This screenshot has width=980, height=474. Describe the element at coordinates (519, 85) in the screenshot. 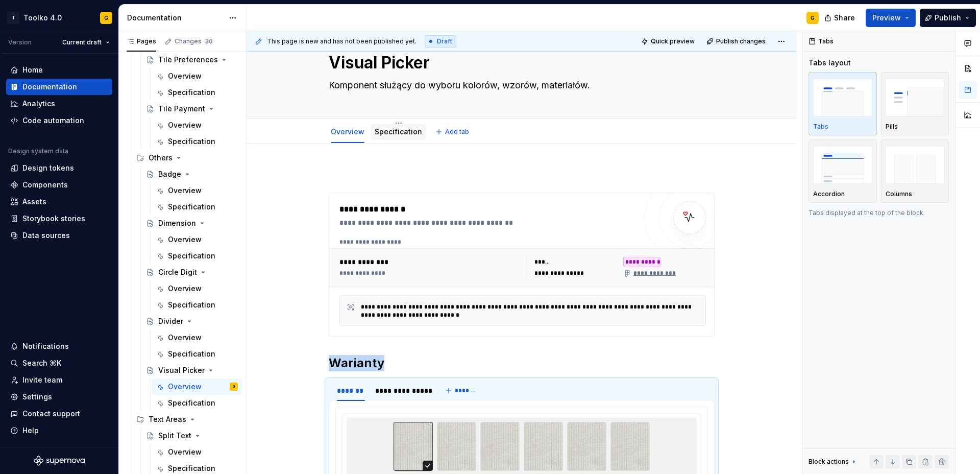

I see `textarea: Komponent służący do wyboru kolorów, wzorów, materiałów.` at that location.